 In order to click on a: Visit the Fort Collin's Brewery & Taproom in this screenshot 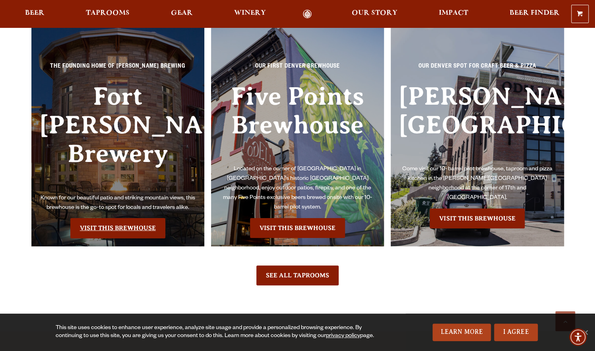, I will do `click(118, 228)`.